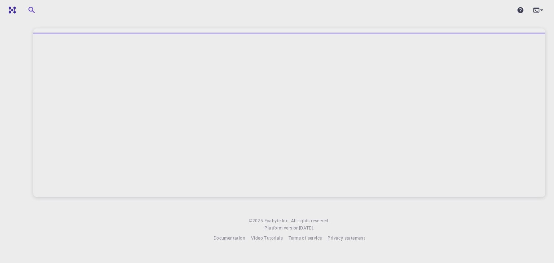 The height and width of the screenshot is (263, 554). What do you see at coordinates (281, 228) in the screenshot?
I see `span: Platform version` at bounding box center [281, 228].